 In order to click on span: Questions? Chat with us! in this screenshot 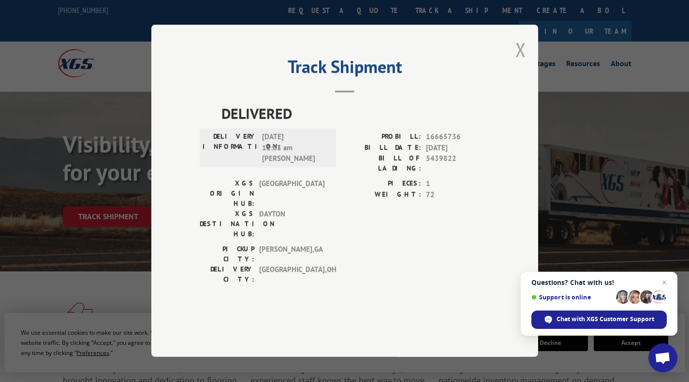, I will do `click(599, 283)`.